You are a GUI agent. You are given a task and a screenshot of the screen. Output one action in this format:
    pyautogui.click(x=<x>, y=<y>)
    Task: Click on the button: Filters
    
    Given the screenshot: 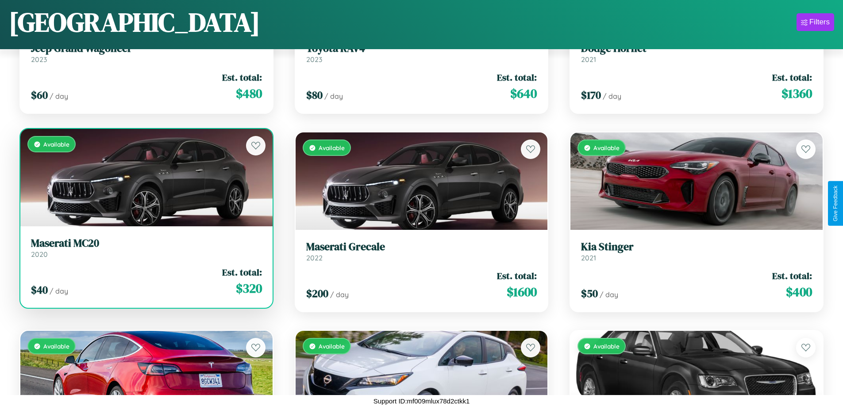 What is the action you would take?
    pyautogui.click(x=816, y=22)
    